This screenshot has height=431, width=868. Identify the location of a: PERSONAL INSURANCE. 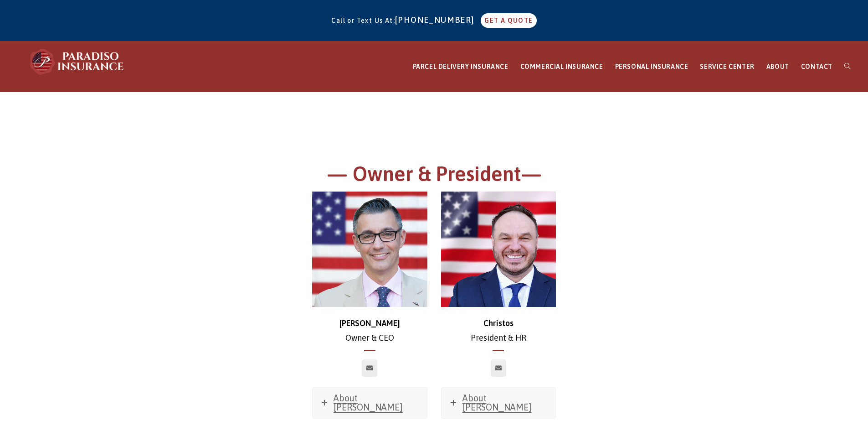
(651, 67).